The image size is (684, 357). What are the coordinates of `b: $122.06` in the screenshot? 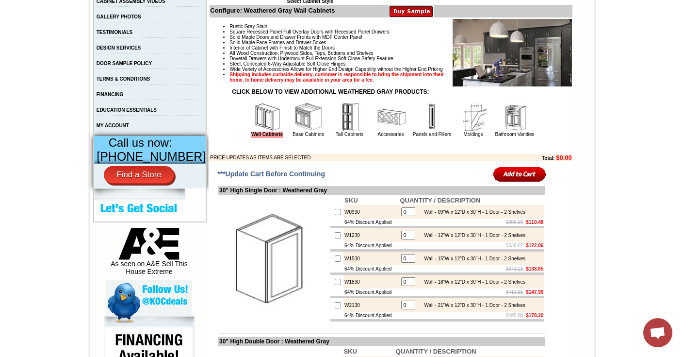 It's located at (535, 245).